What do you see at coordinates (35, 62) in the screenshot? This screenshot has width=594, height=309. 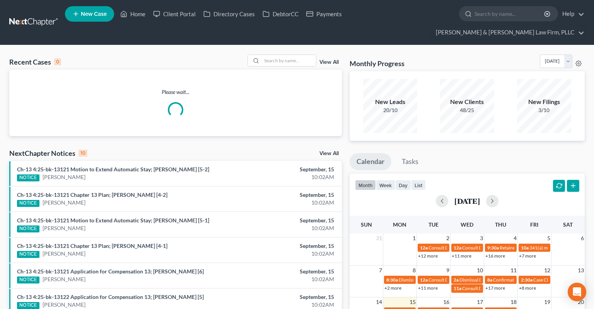 I see `div: Recent Cases` at bounding box center [35, 62].